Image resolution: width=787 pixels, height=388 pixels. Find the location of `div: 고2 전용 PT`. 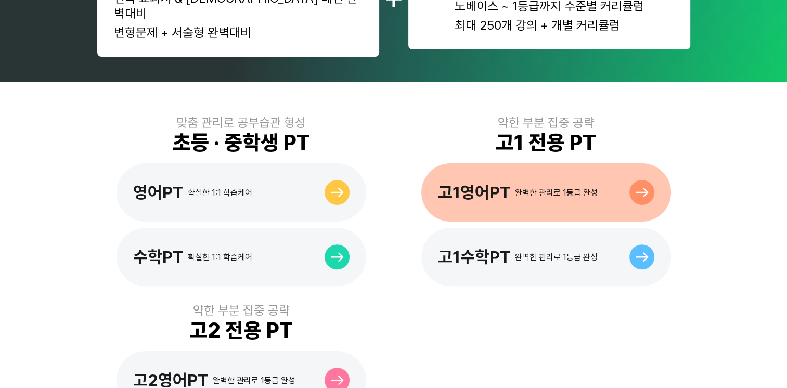

div: 고2 전용 PT is located at coordinates (241, 330).